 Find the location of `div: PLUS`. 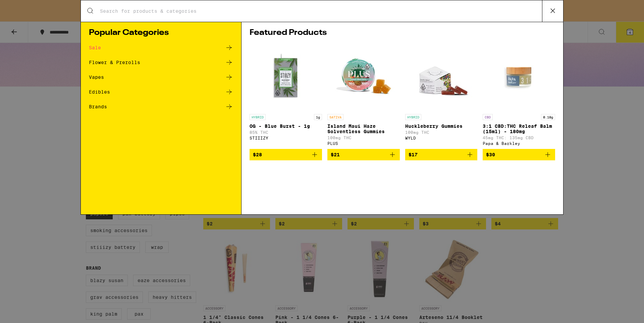

div: PLUS is located at coordinates (364, 143).